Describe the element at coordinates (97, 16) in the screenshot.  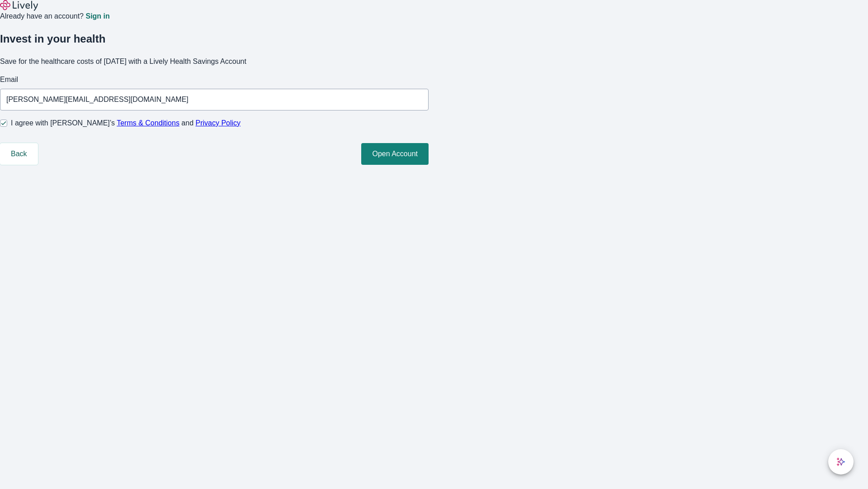
I see `a: Sign in` at that location.